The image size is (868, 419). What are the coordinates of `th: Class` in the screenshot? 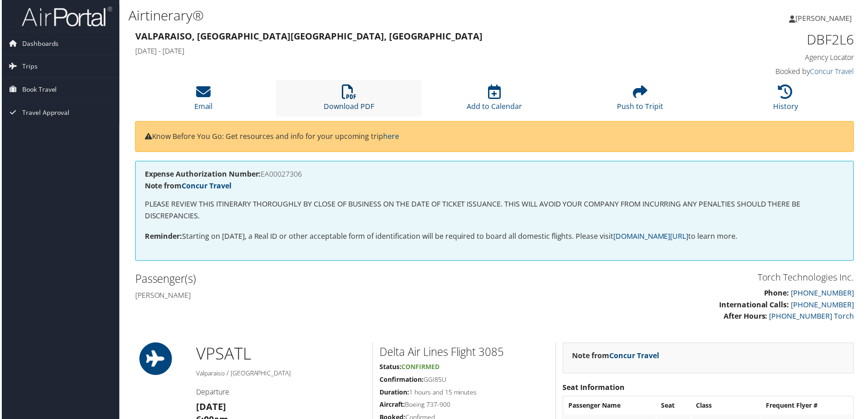 It's located at (727, 407).